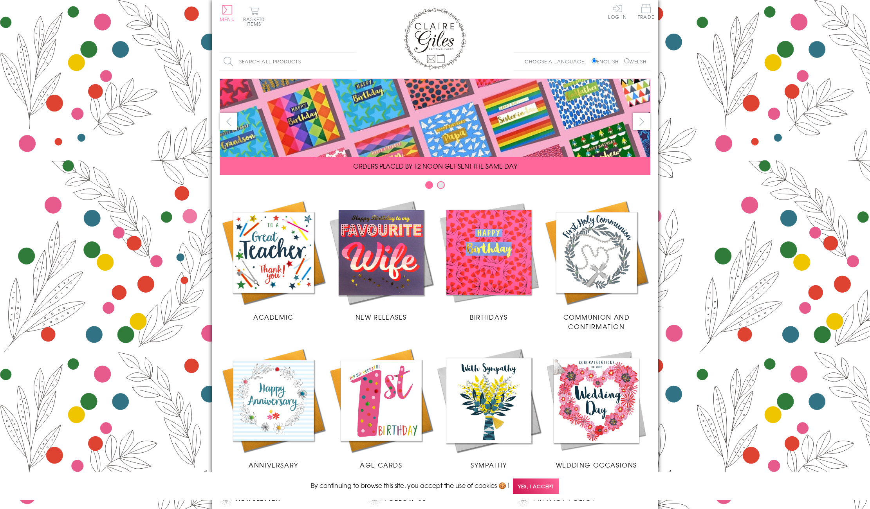 The height and width of the screenshot is (509, 870). Describe the element at coordinates (594, 61) in the screenshot. I see `input: English` at that location.